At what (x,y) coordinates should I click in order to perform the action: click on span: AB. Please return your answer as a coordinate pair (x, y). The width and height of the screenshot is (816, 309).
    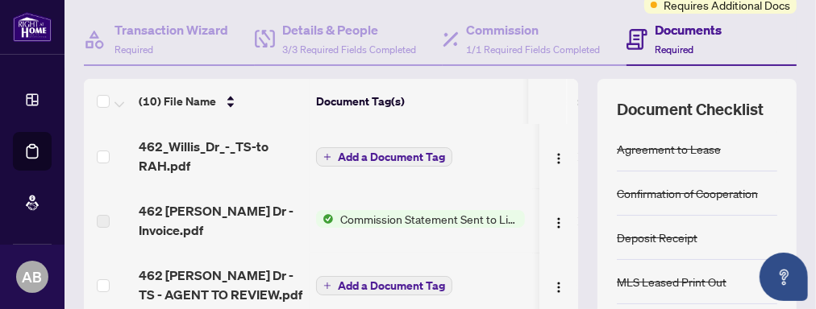
    Looking at the image, I should click on (32, 277).